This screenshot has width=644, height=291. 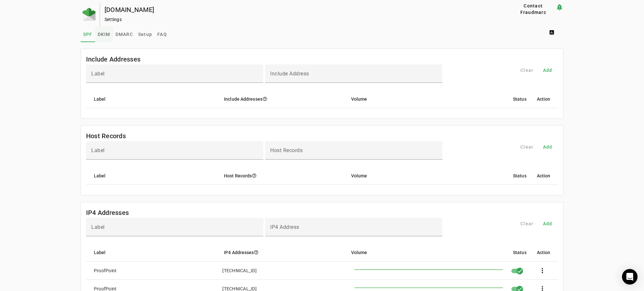 I want to click on a: Setup, so click(x=145, y=34).